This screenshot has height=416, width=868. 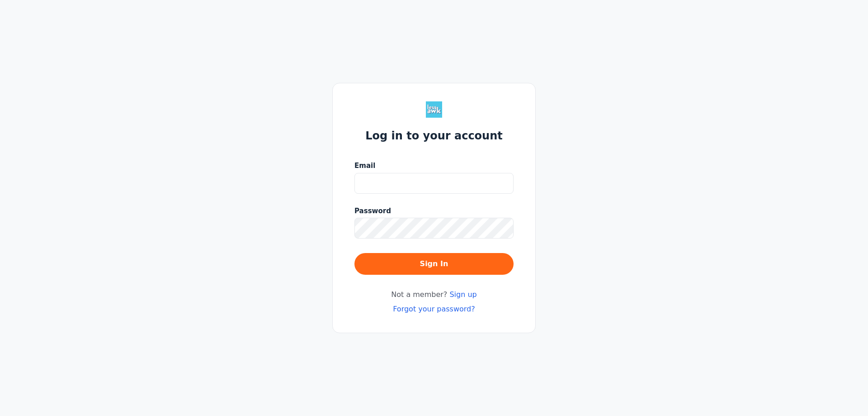 I want to click on a: Sign up, so click(x=463, y=294).